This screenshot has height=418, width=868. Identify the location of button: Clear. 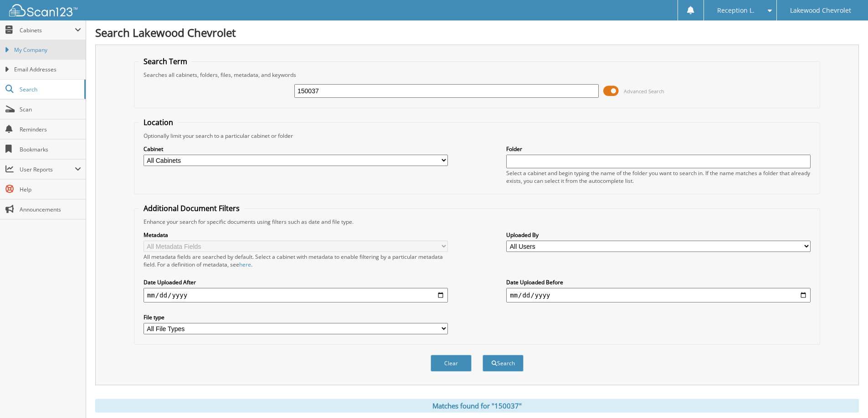
(451, 364).